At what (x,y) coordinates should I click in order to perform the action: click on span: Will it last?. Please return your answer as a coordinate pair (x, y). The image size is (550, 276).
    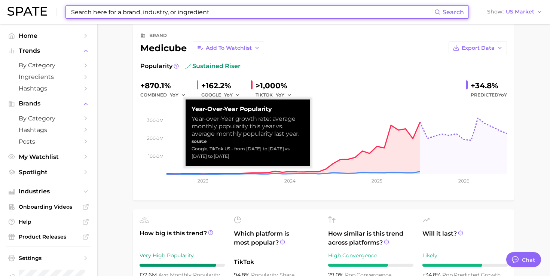
    Looking at the image, I should click on (465, 239).